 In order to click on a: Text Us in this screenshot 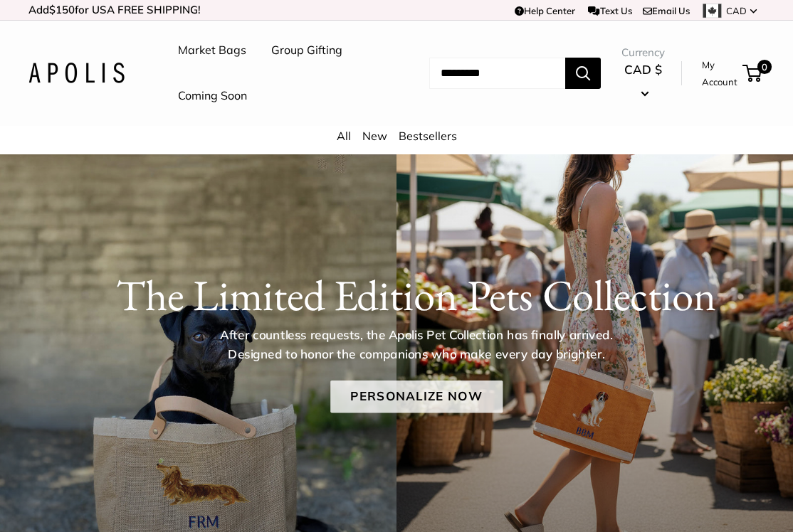, I will do `click(609, 10)`.